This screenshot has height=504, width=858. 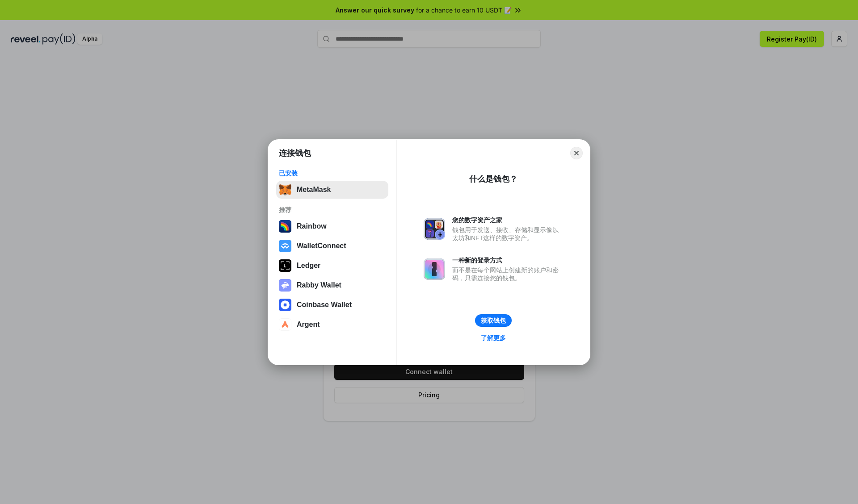 What do you see at coordinates (494, 338) in the screenshot?
I see `a: 了解更多` at bounding box center [494, 338].